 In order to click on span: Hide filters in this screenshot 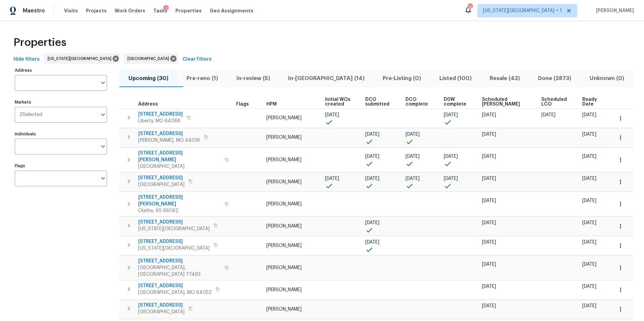, I will do `click(27, 59)`.